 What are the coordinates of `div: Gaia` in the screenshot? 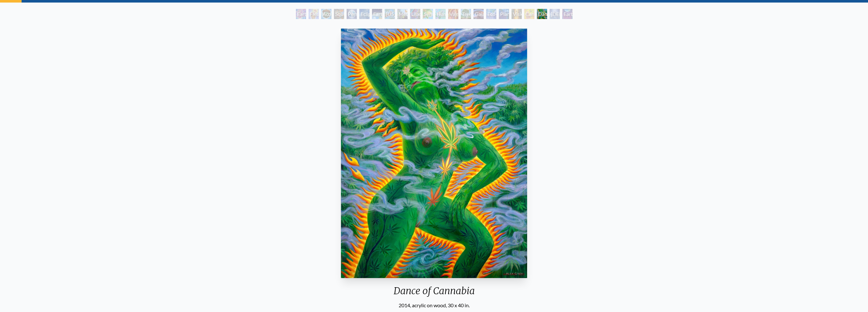 It's located at (479, 14).